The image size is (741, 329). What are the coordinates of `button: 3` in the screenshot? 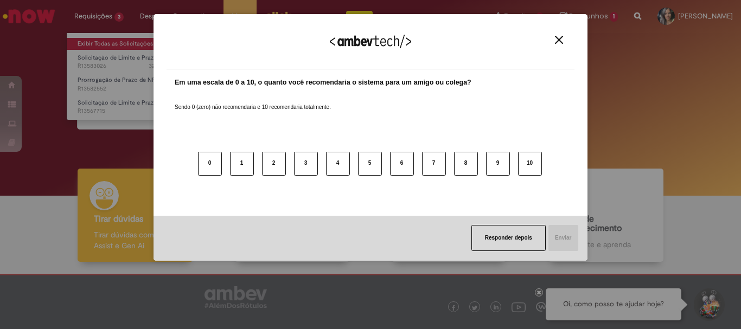 It's located at (306, 164).